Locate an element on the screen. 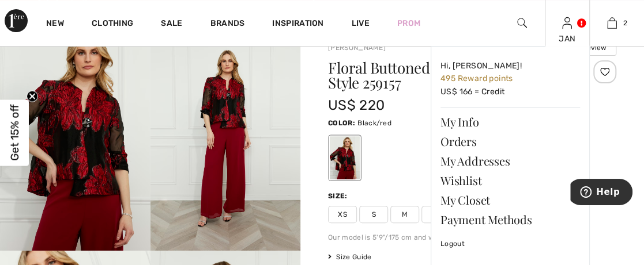 The image size is (644, 265). img: 1ère Avenue is located at coordinates (16, 20).